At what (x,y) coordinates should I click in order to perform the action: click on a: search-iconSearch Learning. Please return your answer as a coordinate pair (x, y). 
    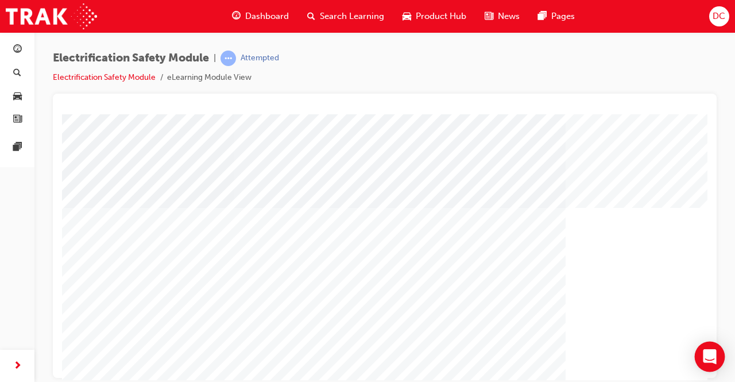
    Looking at the image, I should click on (346, 16).